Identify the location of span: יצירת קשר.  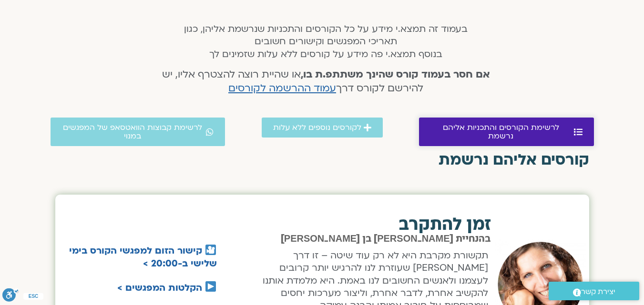
(598, 292).